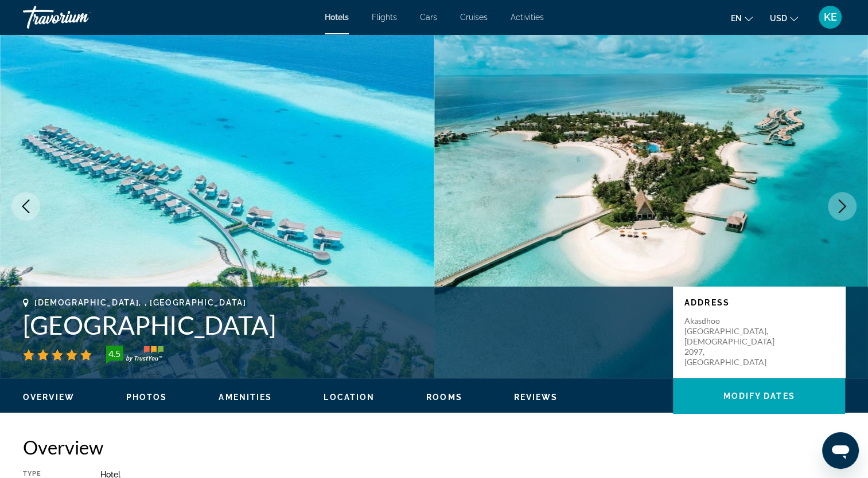 This screenshot has height=478, width=868. I want to click on a: Cruises, so click(474, 17).